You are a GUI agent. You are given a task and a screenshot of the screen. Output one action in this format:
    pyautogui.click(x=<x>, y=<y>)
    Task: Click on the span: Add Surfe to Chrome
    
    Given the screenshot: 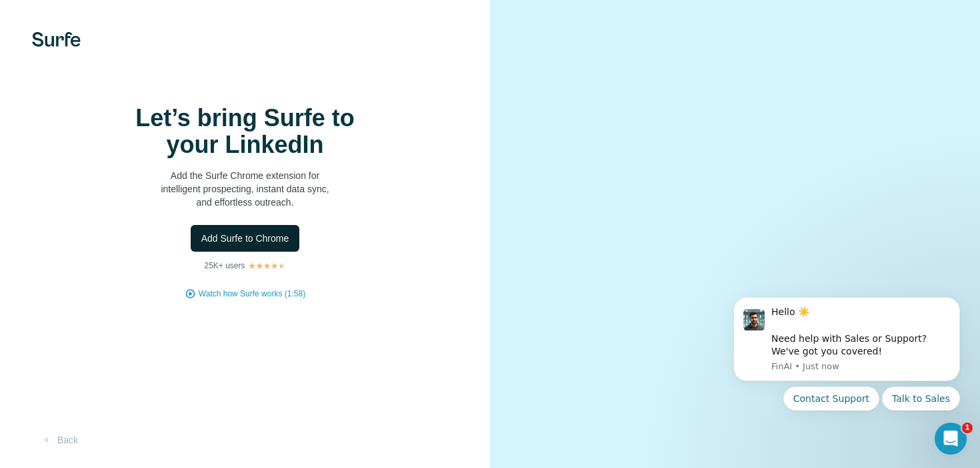 What is the action you would take?
    pyautogui.click(x=246, y=238)
    